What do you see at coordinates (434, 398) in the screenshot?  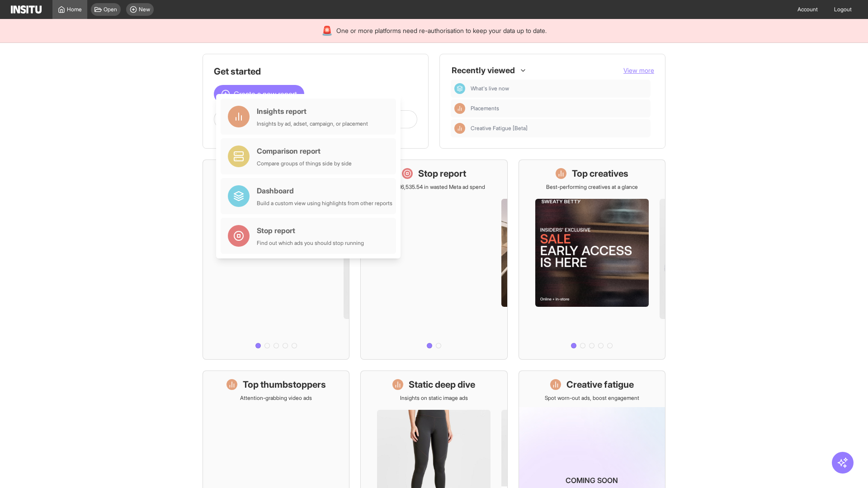 I see `p: Insights on static image ads` at bounding box center [434, 398].